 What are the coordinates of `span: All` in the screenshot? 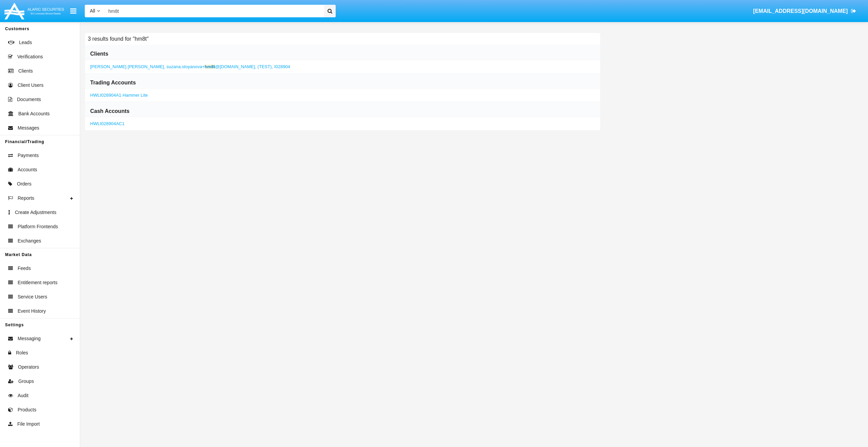 It's located at (92, 11).